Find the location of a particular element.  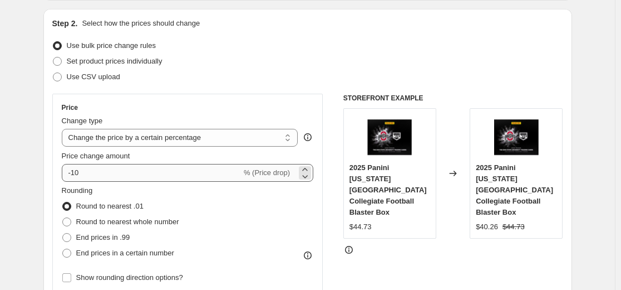

span: Set product prices individually is located at coordinates (115, 61).